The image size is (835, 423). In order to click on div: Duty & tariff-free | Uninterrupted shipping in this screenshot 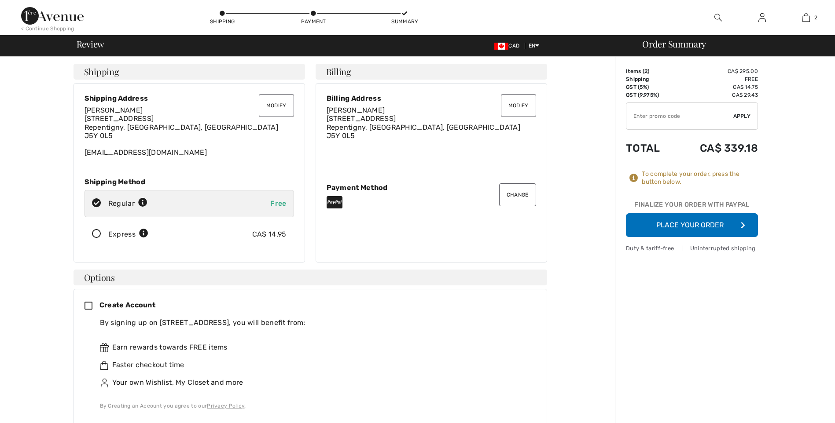, I will do `click(692, 248)`.